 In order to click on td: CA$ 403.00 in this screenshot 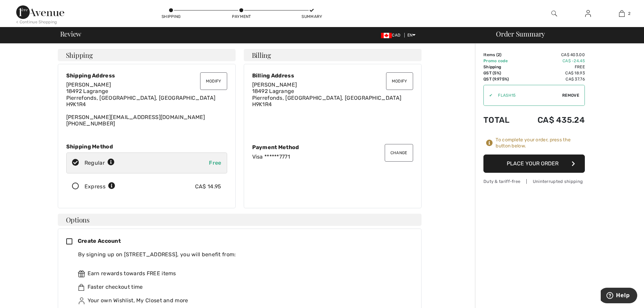, I will do `click(552, 55)`.